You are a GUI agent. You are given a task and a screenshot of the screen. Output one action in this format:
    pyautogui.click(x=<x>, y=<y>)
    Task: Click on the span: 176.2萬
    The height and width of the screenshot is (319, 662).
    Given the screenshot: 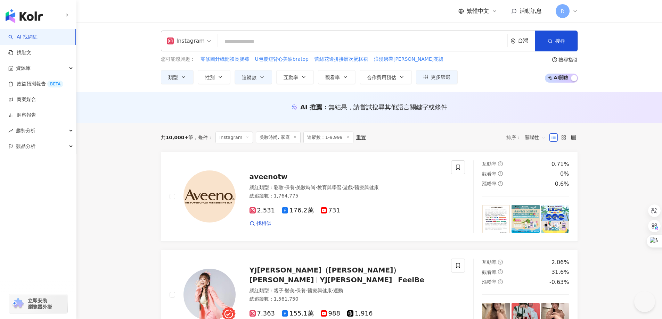 What is the action you would take?
    pyautogui.click(x=298, y=211)
    